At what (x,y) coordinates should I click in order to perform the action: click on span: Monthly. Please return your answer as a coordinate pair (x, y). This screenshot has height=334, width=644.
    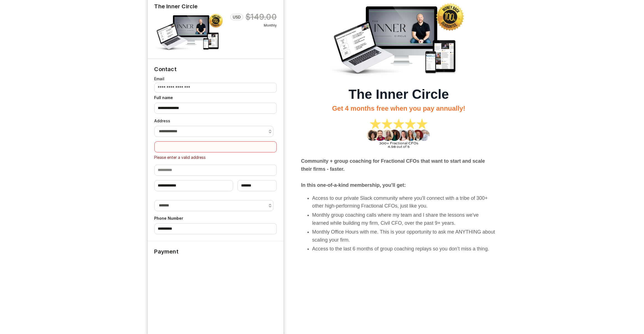
    Looking at the image, I should click on (253, 25).